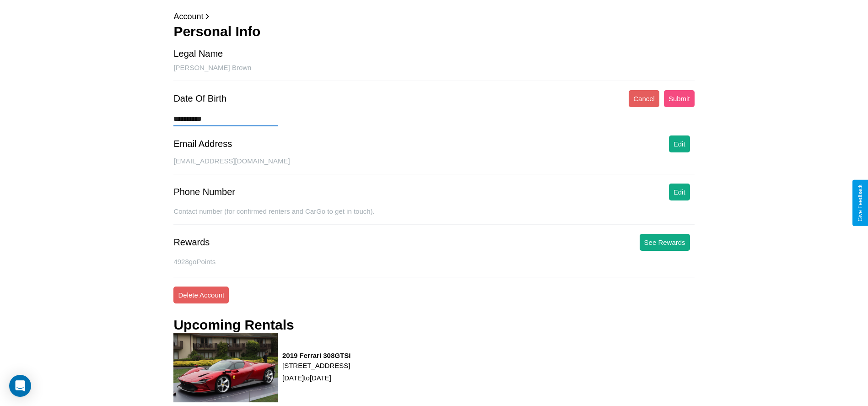  Describe the element at coordinates (191, 242) in the screenshot. I see `div: Rewards` at that location.